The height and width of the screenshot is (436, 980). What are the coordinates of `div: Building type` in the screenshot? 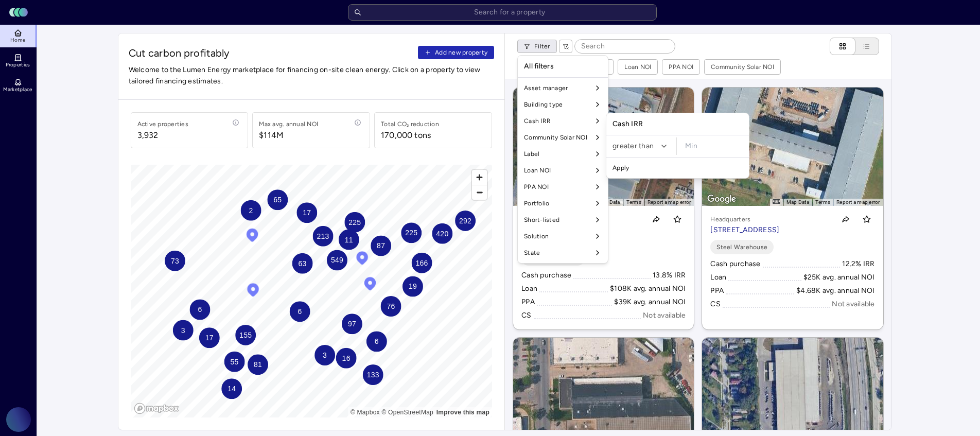 It's located at (563, 105).